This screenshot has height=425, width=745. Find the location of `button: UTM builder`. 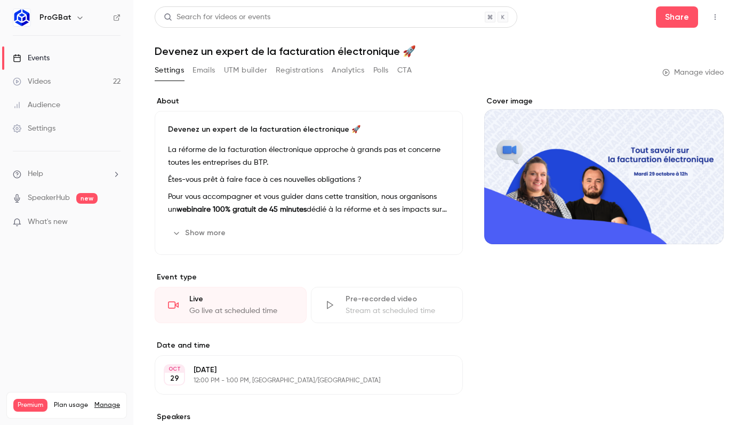

button: UTM builder is located at coordinates (245, 70).